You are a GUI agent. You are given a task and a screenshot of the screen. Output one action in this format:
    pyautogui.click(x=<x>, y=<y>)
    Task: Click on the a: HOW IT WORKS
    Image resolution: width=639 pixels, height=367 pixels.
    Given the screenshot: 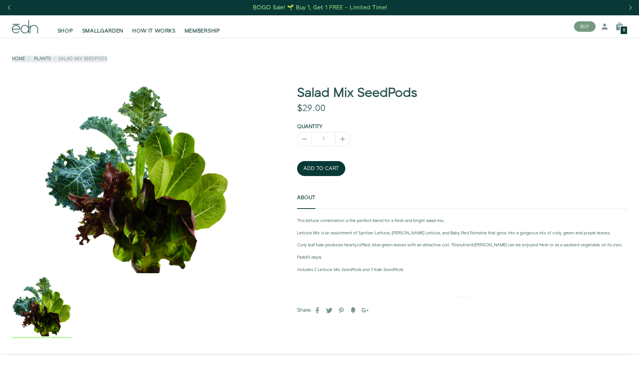 What is the action you would take?
    pyautogui.click(x=154, y=27)
    